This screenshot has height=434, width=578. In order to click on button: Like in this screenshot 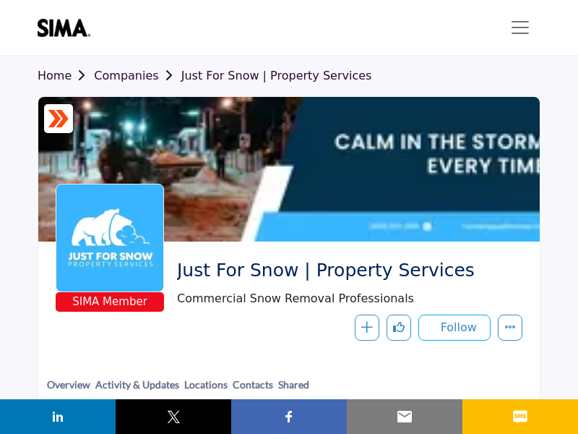, I will do `click(399, 327)`.